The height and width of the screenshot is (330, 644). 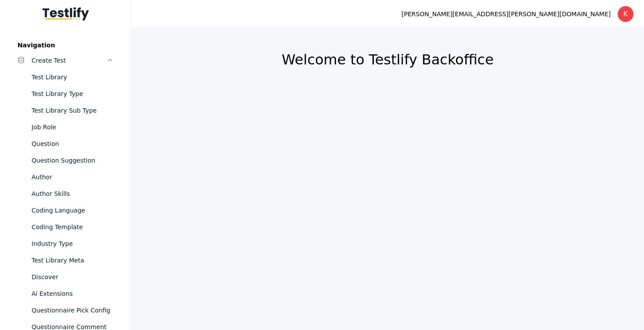 I want to click on a: Test Library Meta, so click(x=65, y=260).